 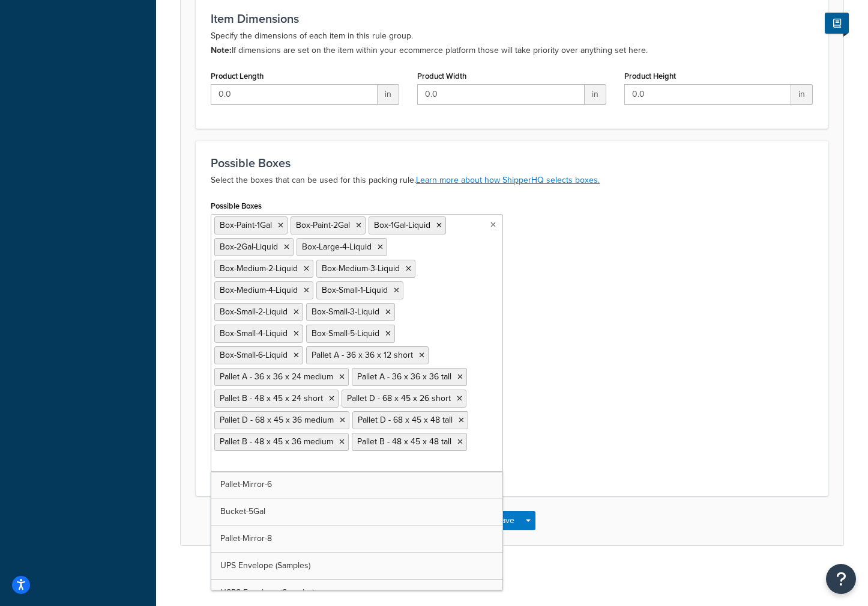 What do you see at coordinates (254, 354) in the screenshot?
I see `span: Box-Small-6-Liquid` at bounding box center [254, 354].